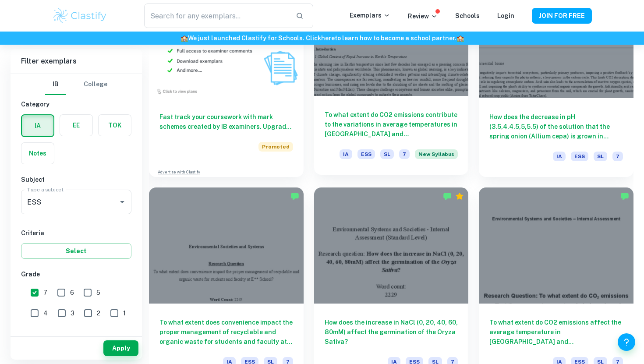 This screenshot has height=364, width=644. I want to click on button: JOIN FOR FREE, so click(562, 16).